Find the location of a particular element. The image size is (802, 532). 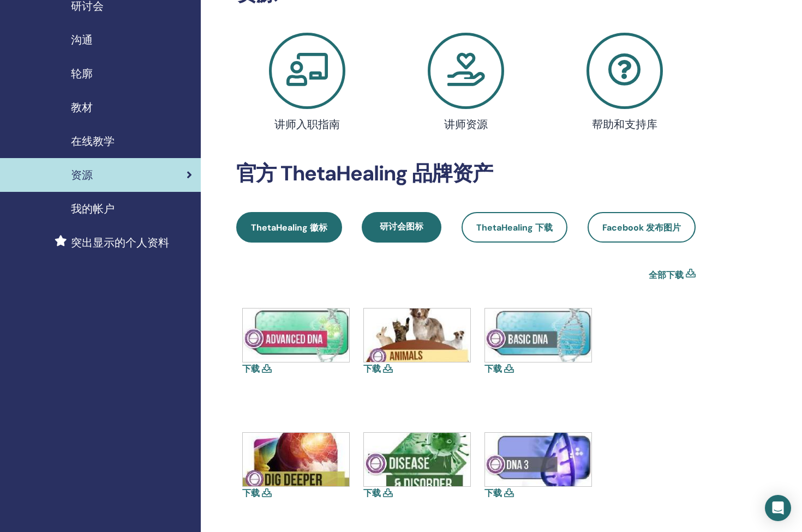

a: 讲师入职指南 is located at coordinates (307, 84).